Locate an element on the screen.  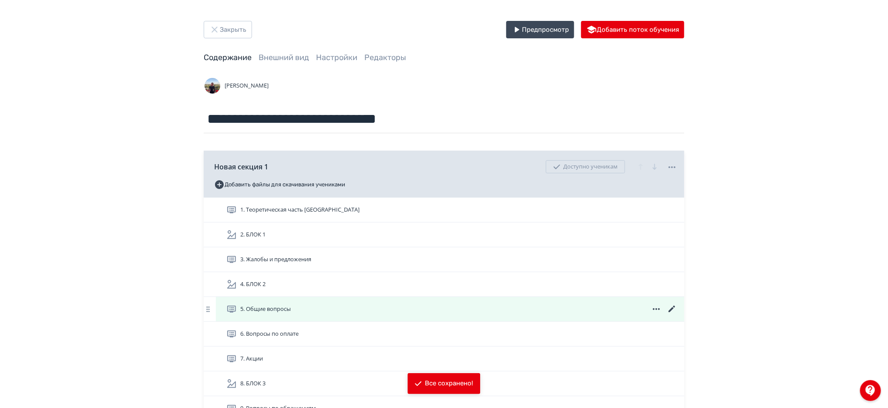
a: Настройки is located at coordinates (337, 57).